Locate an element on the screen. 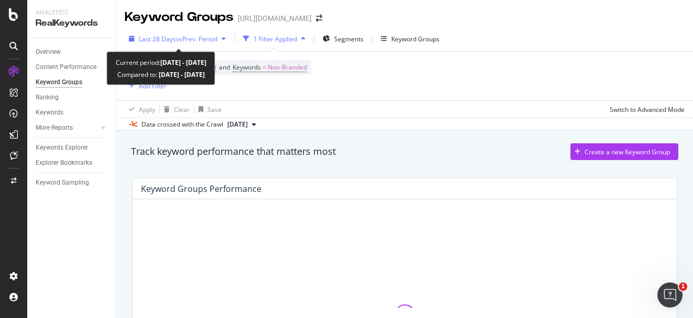 This screenshot has width=693, height=318. button: Last 28 DaysvsPrev. Period is located at coordinates (177, 39).